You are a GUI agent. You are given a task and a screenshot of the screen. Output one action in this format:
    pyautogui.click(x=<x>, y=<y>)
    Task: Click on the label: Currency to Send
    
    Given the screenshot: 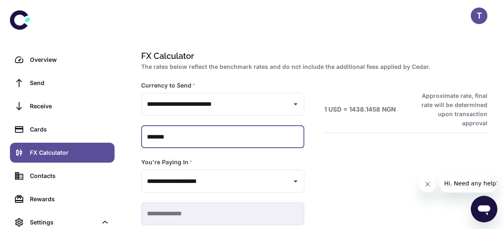 What is the action you would take?
    pyautogui.click(x=168, y=86)
    